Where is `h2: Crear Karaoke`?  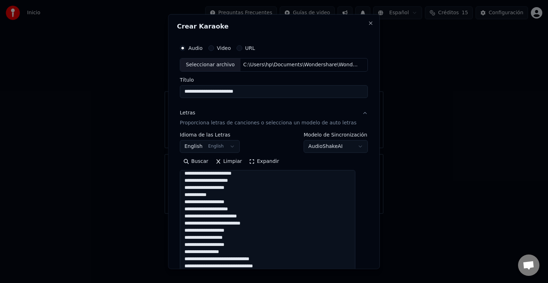
h2: Crear Karaoke is located at coordinates (274, 26).